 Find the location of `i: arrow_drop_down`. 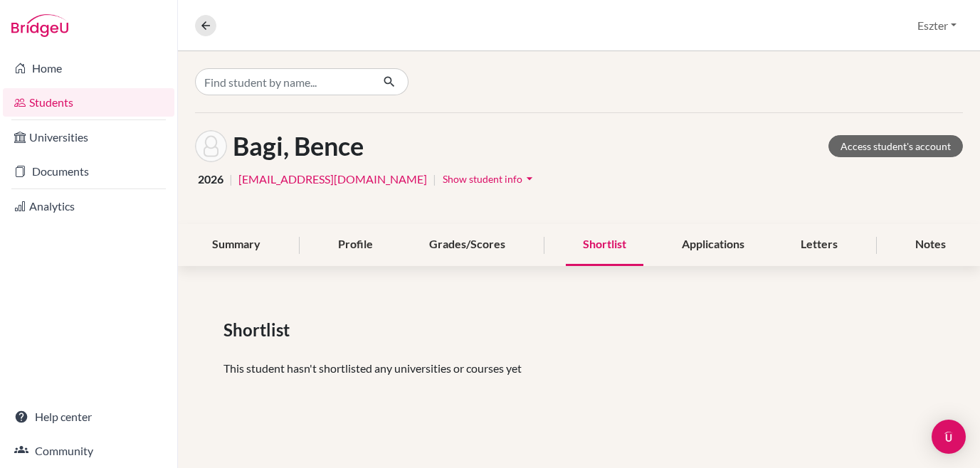

i: arrow_drop_down is located at coordinates (530, 178).